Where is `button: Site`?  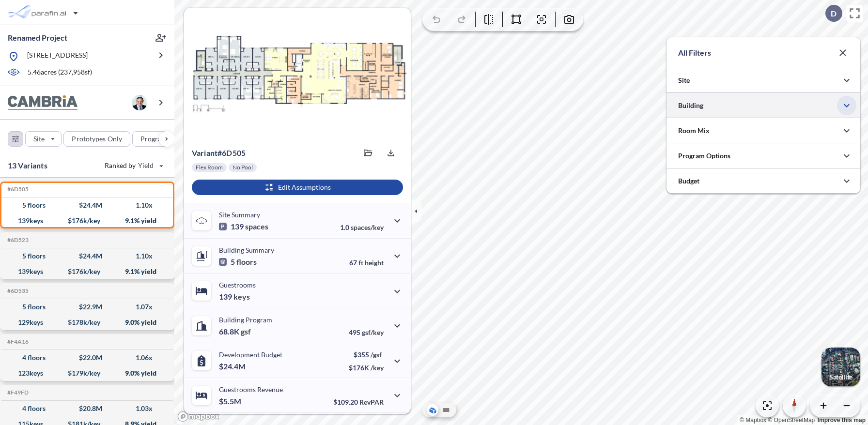
button: Site is located at coordinates (43, 139).